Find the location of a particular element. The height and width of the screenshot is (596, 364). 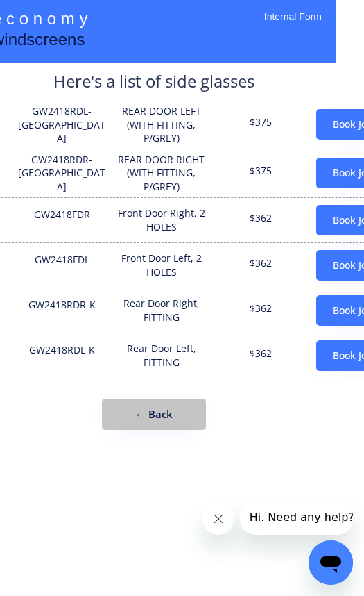

span: Hi. Need any help? is located at coordinates (61, 17).